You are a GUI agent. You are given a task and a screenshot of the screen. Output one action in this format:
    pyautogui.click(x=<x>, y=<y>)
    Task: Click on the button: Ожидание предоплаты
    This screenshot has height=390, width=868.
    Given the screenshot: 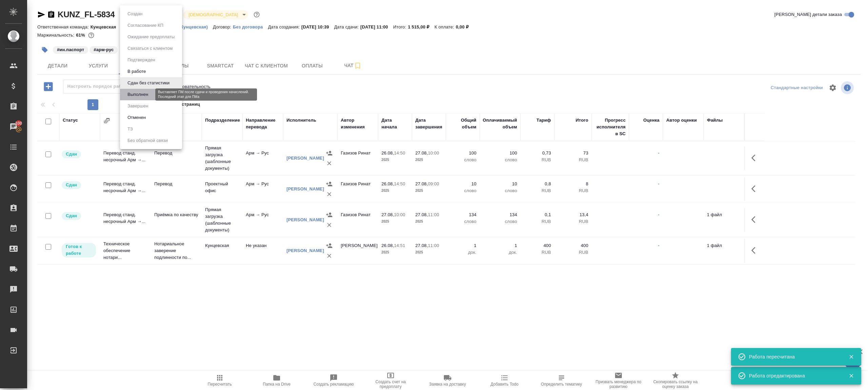 What is the action you would take?
    pyautogui.click(x=151, y=37)
    